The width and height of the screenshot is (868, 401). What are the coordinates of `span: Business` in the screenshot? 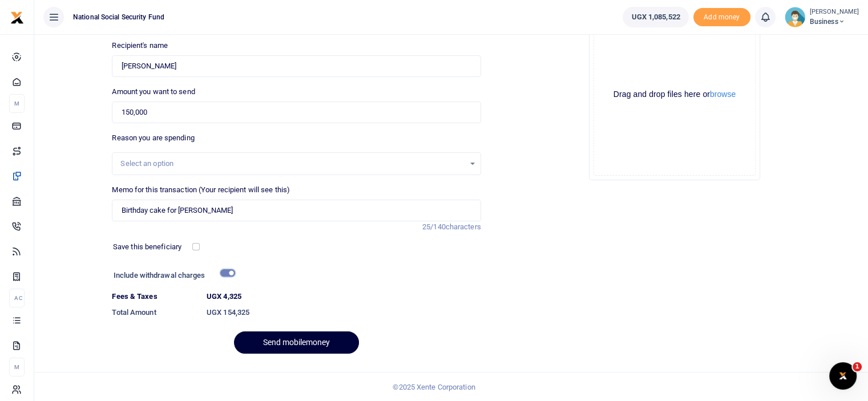 It's located at (835, 21).